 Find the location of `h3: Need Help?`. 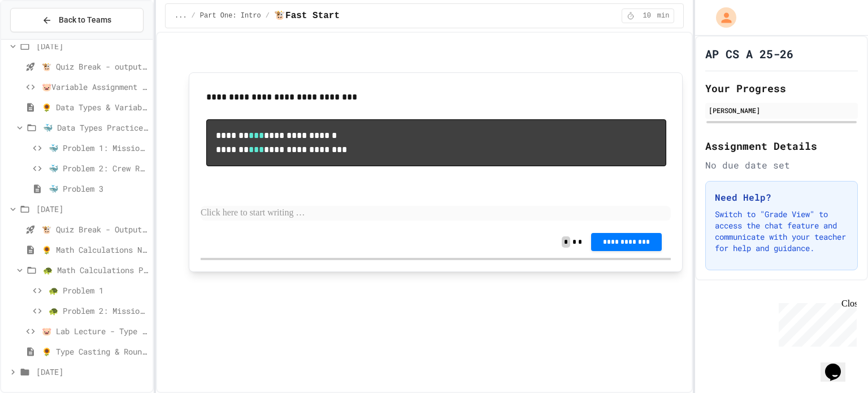

h3: Need Help? is located at coordinates (781, 197).